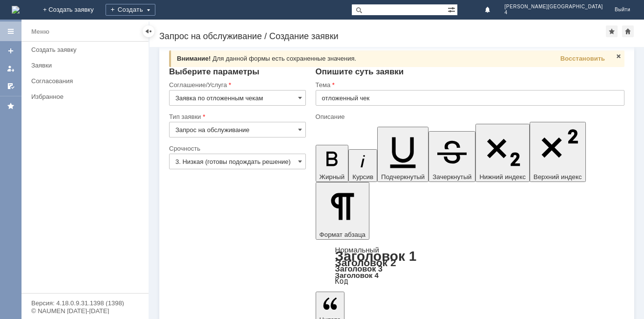 The height and width of the screenshot is (319, 644). What do you see at coordinates (359, 269) in the screenshot?
I see `a: Заголовок 3` at bounding box center [359, 269].